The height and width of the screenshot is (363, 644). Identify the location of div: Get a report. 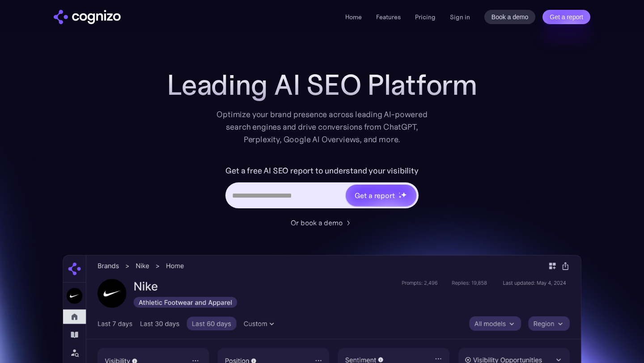
(374, 195).